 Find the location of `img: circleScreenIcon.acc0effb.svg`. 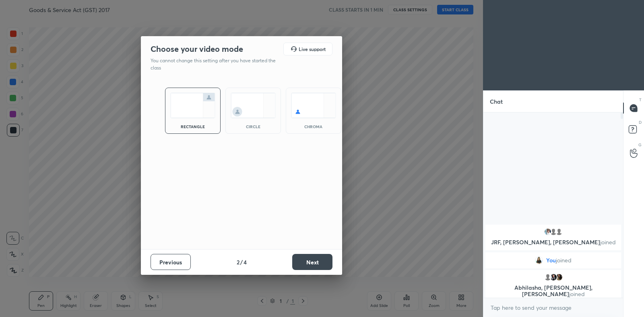

img: circleScreenIcon.acc0effb.svg is located at coordinates (253, 105).